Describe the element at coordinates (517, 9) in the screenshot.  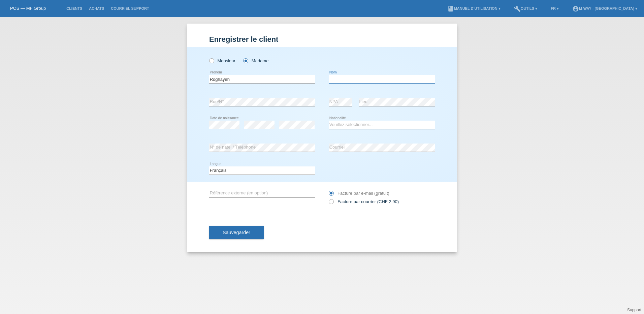
I see `i: build` at that location.